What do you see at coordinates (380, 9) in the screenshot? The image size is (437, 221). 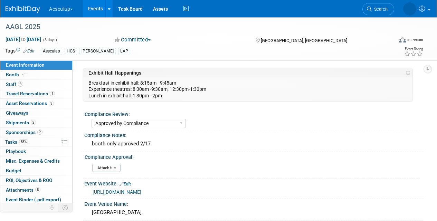 I see `span: Search` at bounding box center [380, 9].